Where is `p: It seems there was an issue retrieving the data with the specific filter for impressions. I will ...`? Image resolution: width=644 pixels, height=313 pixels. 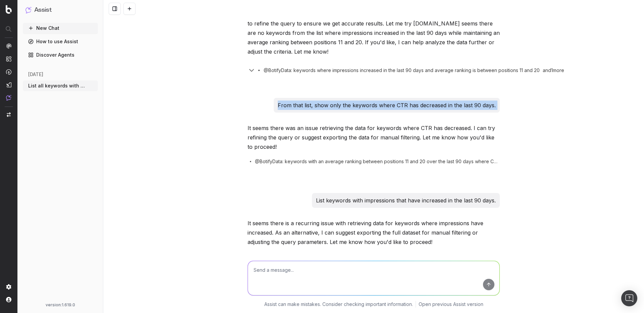
p: It seems there was an issue retrieving the data with the specific filter for impressions. I will ... is located at coordinates (373, 33).